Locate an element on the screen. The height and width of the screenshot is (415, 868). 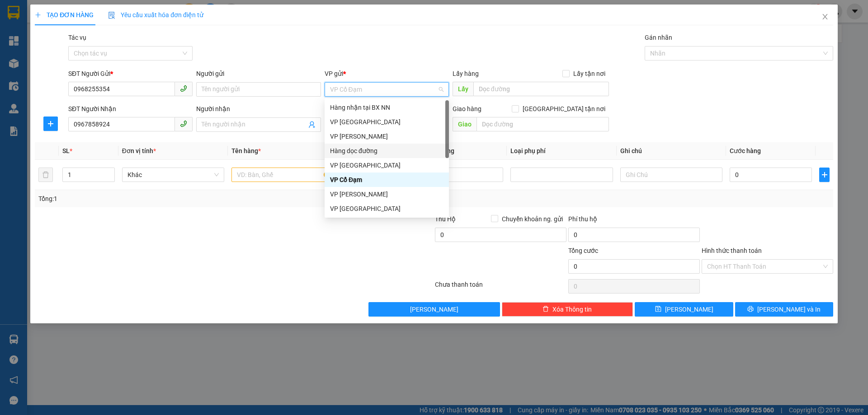
span: Thu Hộ is located at coordinates (446, 219).